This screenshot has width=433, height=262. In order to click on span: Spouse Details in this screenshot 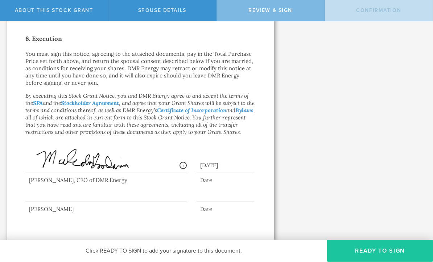, I will do `click(162, 11)`.